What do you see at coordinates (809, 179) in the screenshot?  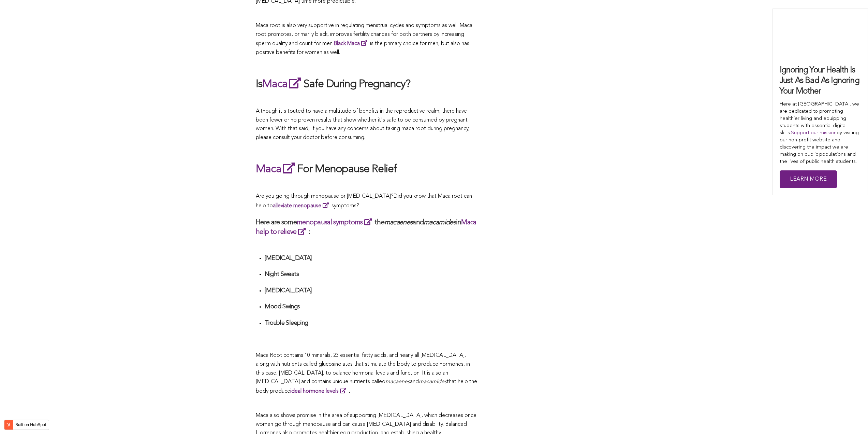 I see `a: Learn More` at bounding box center [809, 179].